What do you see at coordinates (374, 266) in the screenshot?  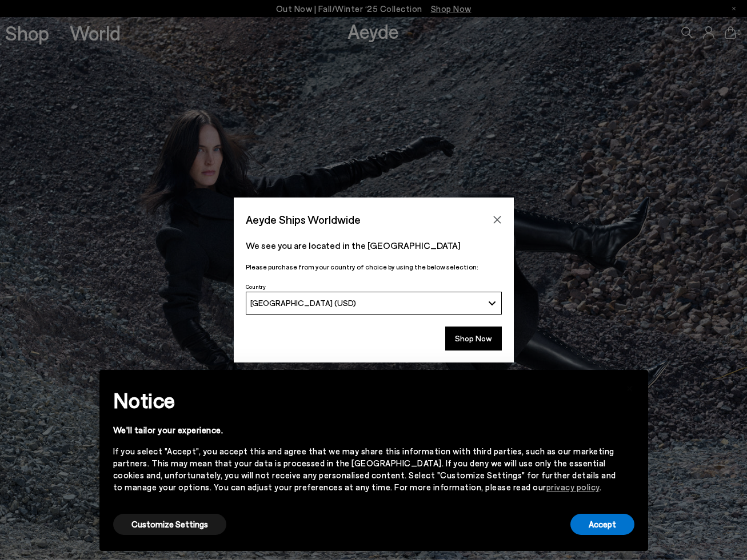 I see `p: Please purchase from your country of choice by using the below selection:` at bounding box center [374, 266].